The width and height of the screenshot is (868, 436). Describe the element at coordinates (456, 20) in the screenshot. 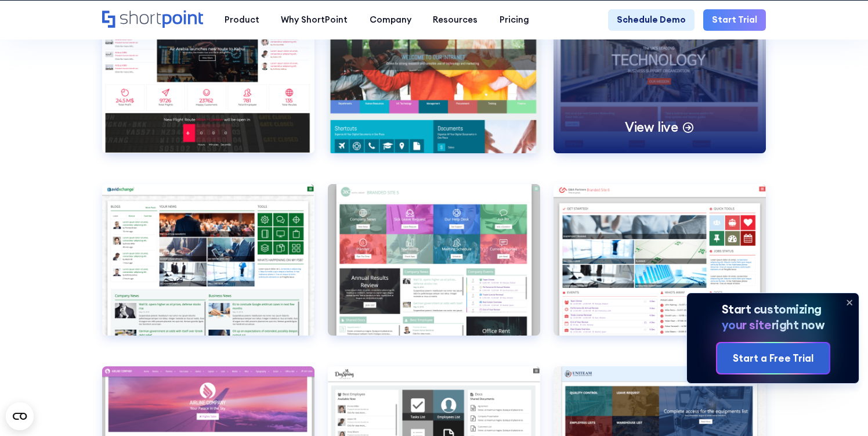

I see `a: Resources` at that location.